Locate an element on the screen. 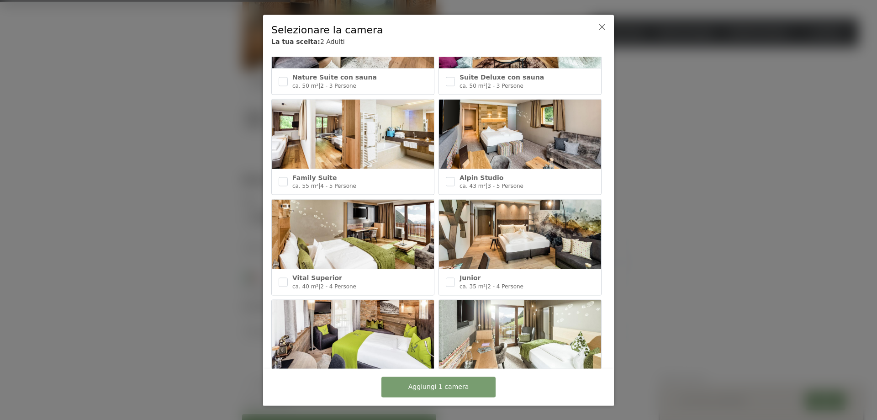 The width and height of the screenshot is (877, 420). span: ca. 35 m² is located at coordinates (472, 286).